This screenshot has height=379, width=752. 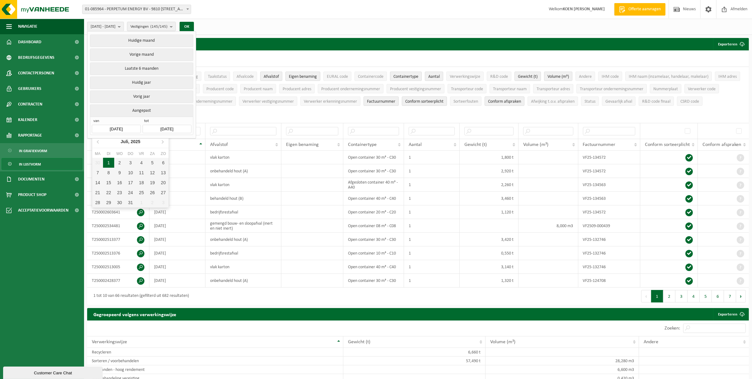 I want to click on button: 3, so click(x=682, y=296).